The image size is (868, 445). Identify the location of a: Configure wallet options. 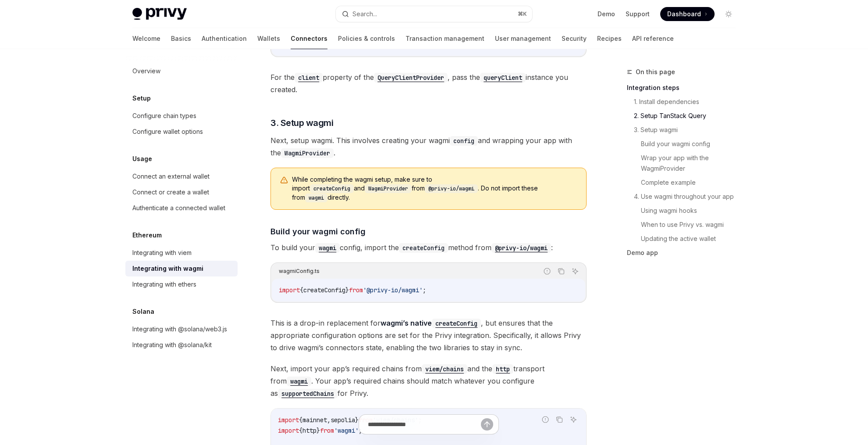
(181, 132).